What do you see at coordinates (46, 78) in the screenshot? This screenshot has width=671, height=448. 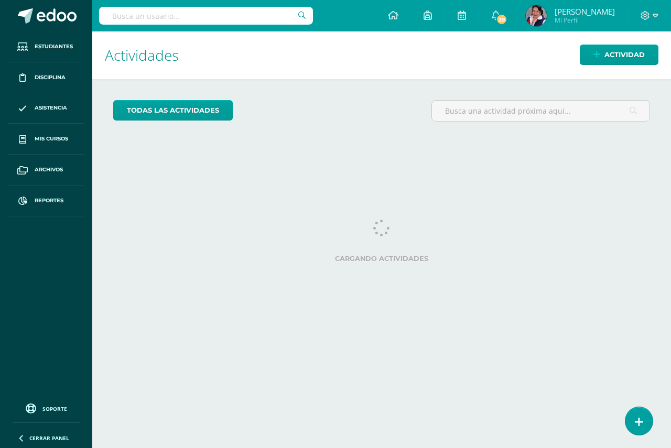 I see `a: Disciplina` at bounding box center [46, 78].